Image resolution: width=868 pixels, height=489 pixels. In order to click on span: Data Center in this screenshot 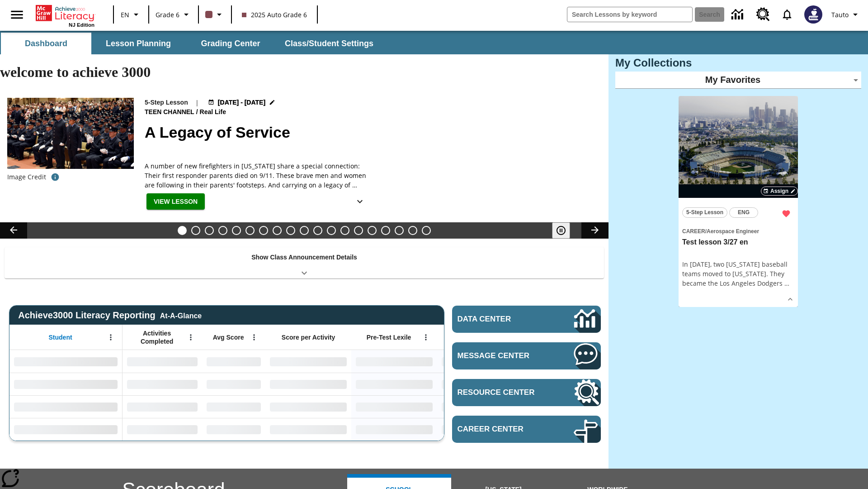, I will do `click(500, 319)`.